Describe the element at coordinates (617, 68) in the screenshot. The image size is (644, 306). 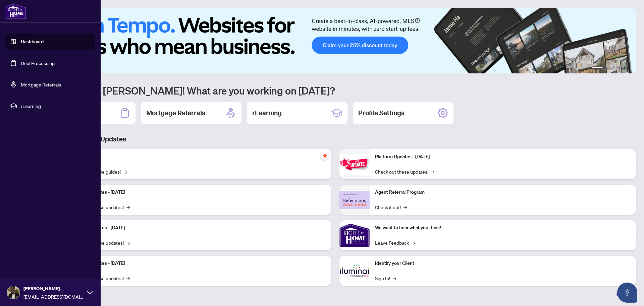
I see `button: 4` at that location.